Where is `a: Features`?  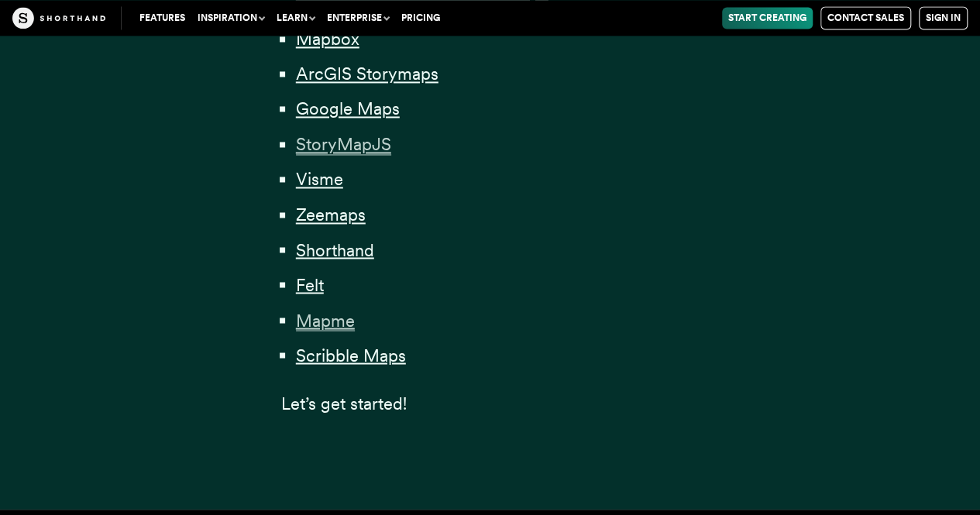
a: Features is located at coordinates (162, 18).